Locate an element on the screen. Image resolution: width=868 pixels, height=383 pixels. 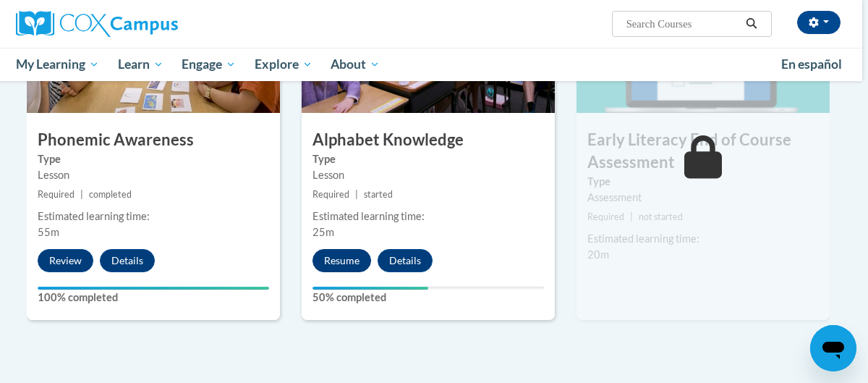
h3: Alphabet Knowledge is located at coordinates (428, 140).